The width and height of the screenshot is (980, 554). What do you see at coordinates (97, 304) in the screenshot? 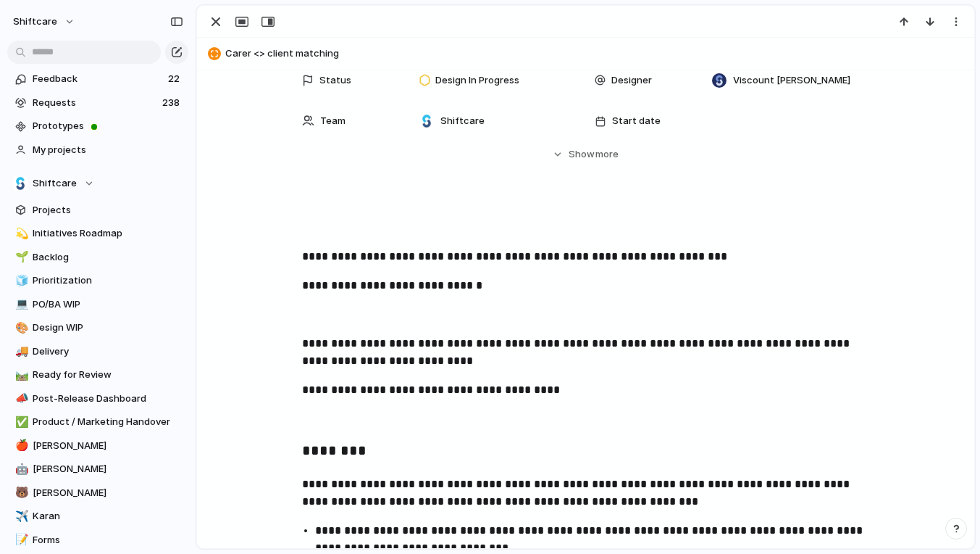
I see `a: 💻PO/BA WIP` at bounding box center [97, 304].